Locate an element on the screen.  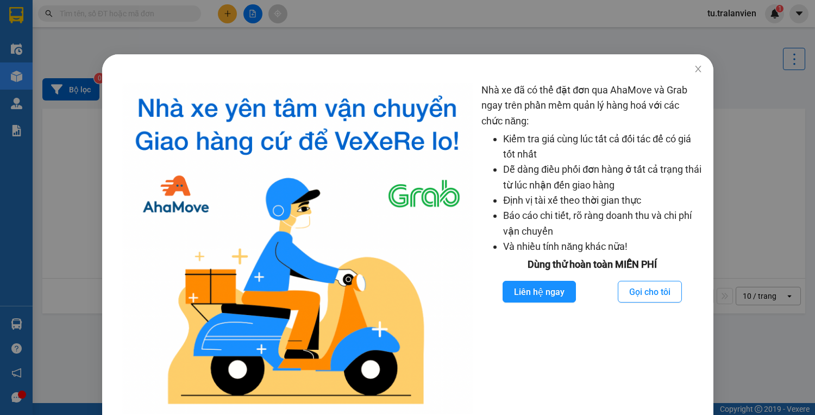
button: Gọi cho tôi is located at coordinates (649, 292).